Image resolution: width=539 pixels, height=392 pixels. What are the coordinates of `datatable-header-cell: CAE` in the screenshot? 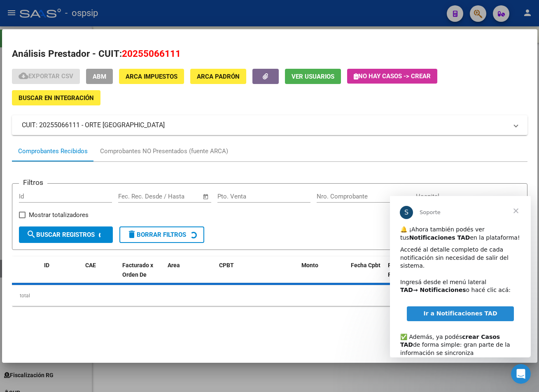 It's located at (100, 275).